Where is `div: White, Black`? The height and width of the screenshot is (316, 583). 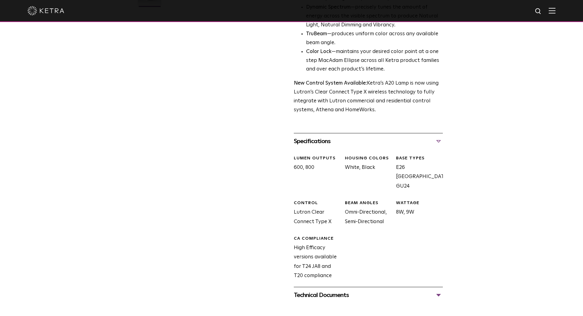
div: White, Black is located at coordinates (366, 173).